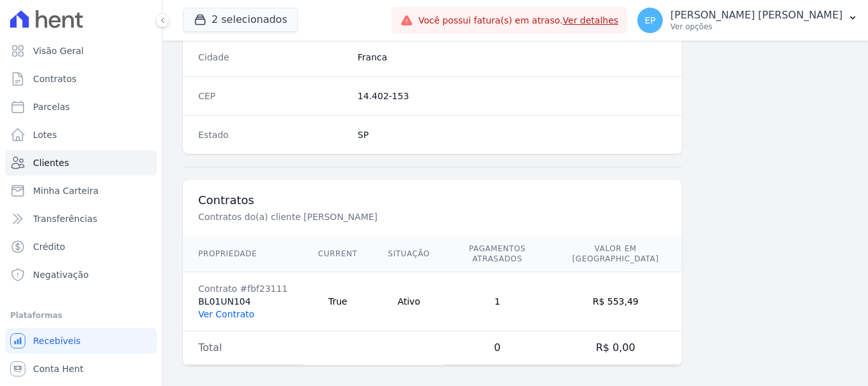  What do you see at coordinates (409, 253) in the screenshot?
I see `th: Situação` at bounding box center [409, 253].